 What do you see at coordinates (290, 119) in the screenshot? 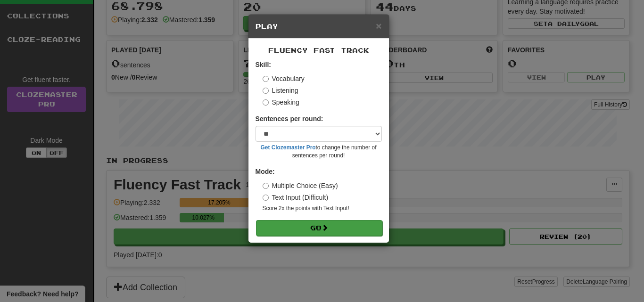
I see `label: Sentences per round:` at bounding box center [290, 119].